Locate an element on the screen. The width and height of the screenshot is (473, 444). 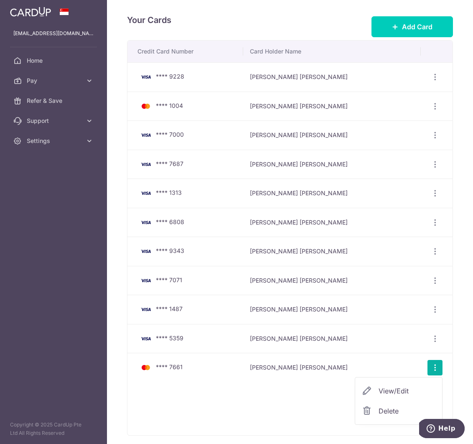
a: View/Edit is located at coordinates (399, 391).